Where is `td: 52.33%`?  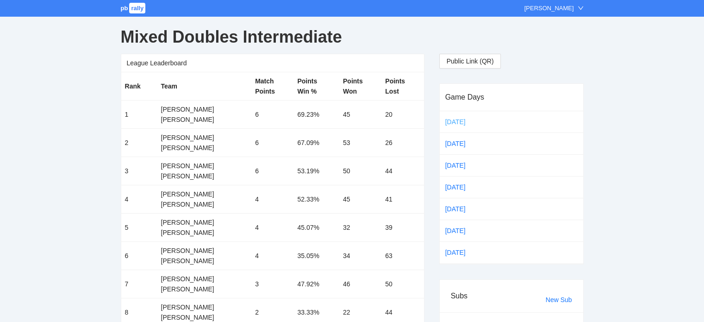 td: 52.33% is located at coordinates (316, 199).